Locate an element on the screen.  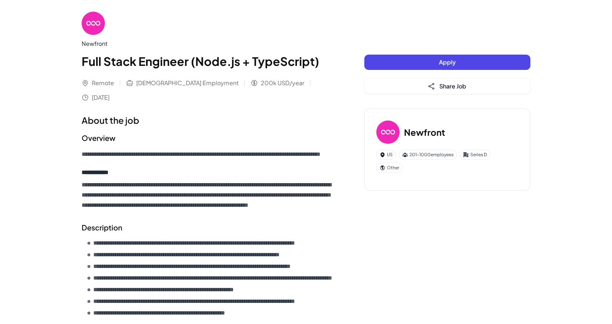
span: Remote is located at coordinates (103, 83).